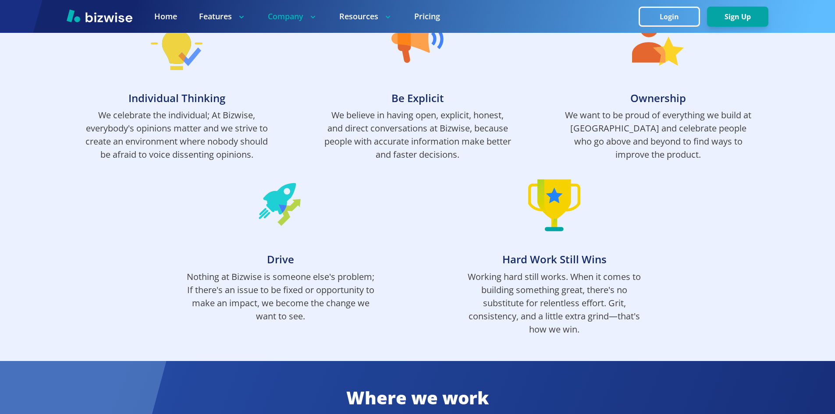 The width and height of the screenshot is (835, 414). What do you see at coordinates (280, 259) in the screenshot?
I see `h3: Drive` at bounding box center [280, 259].